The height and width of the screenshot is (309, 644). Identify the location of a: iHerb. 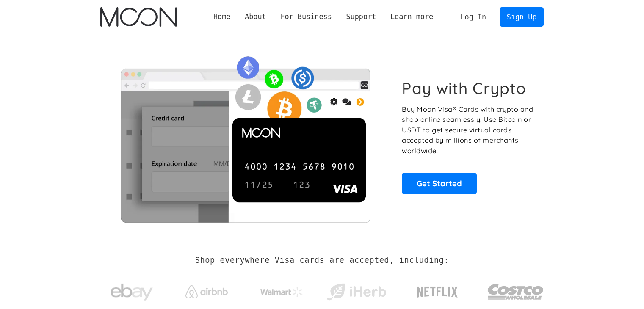
(356, 290).